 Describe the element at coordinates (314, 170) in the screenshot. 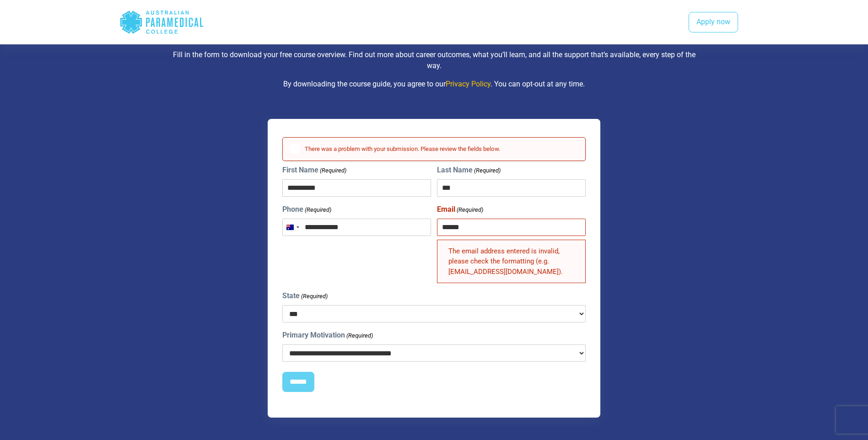

I see `label: First Name` at that location.